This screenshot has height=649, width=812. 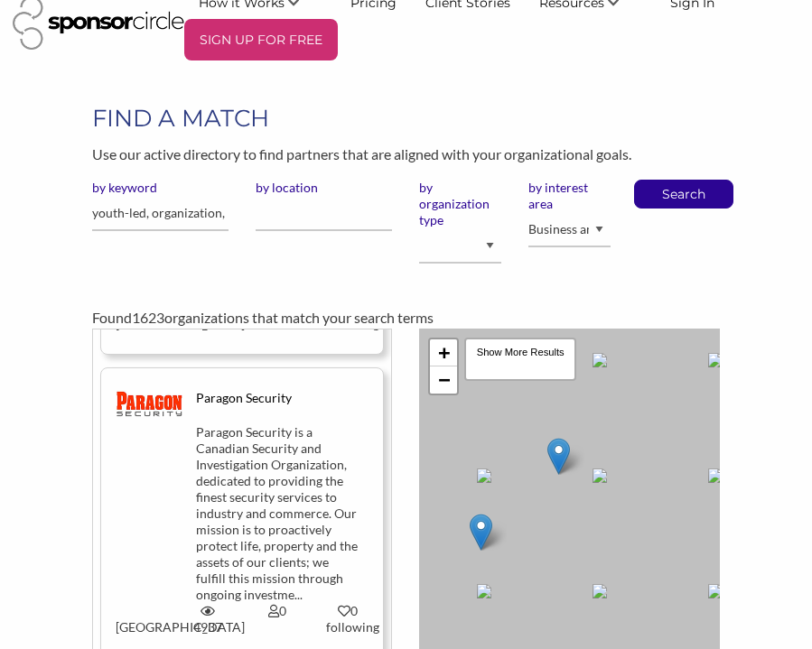 What do you see at coordinates (405, 154) in the screenshot?
I see `p: Use our active directory to find partners that are aligned with your organizational goals.` at bounding box center [405, 154].